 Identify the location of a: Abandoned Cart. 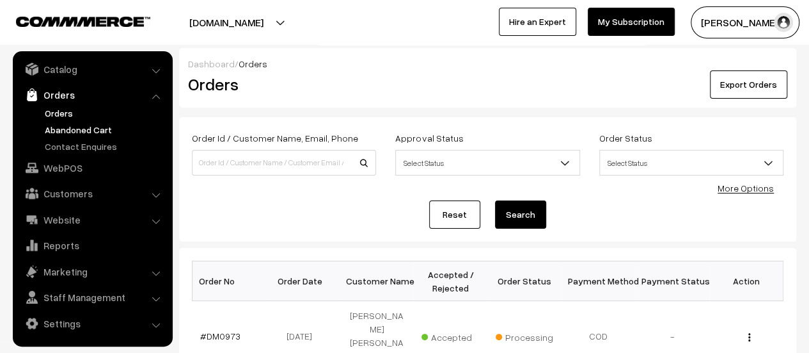
(105, 129).